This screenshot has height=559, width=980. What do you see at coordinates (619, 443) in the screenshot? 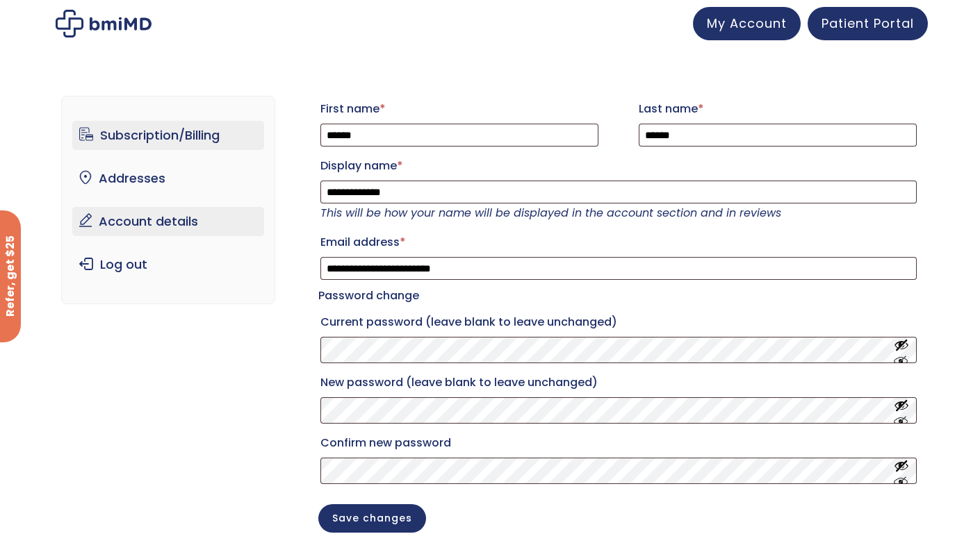
I see `label: Confirm new password` at bounding box center [619, 443].